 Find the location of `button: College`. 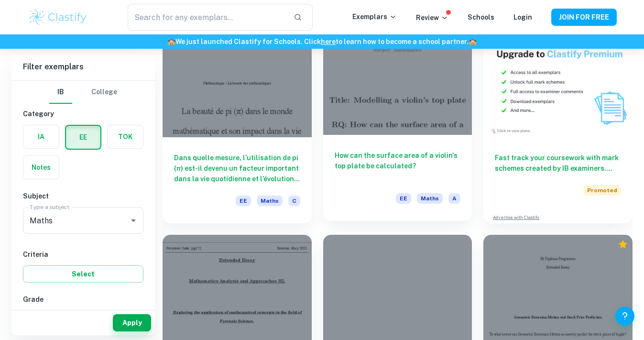

button: College is located at coordinates (105, 92).